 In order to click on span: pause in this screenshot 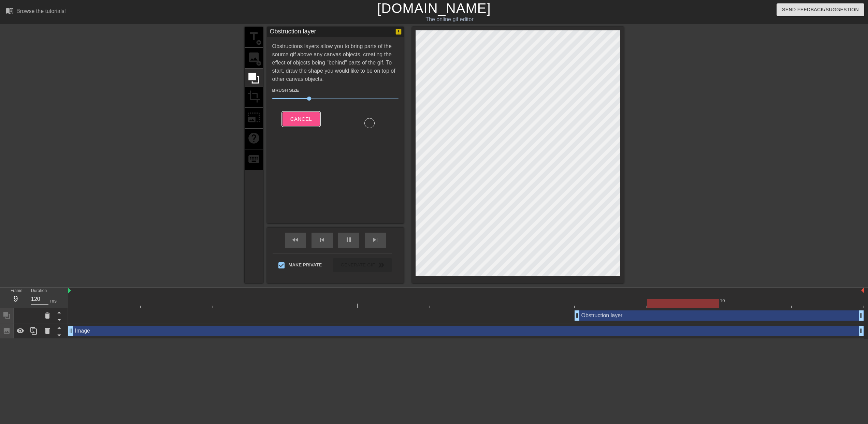, I will do `click(349, 239)`.